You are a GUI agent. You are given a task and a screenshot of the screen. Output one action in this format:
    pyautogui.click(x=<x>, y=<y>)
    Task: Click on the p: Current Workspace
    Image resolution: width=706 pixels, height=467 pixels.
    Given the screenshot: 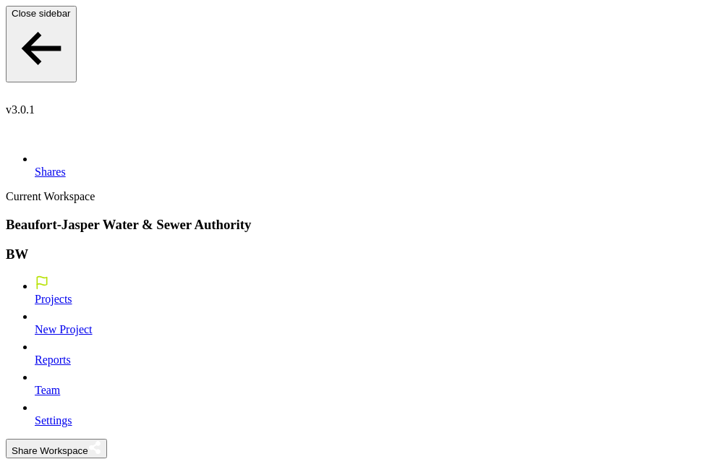 What is the action you would take?
    pyautogui.click(x=353, y=197)
    